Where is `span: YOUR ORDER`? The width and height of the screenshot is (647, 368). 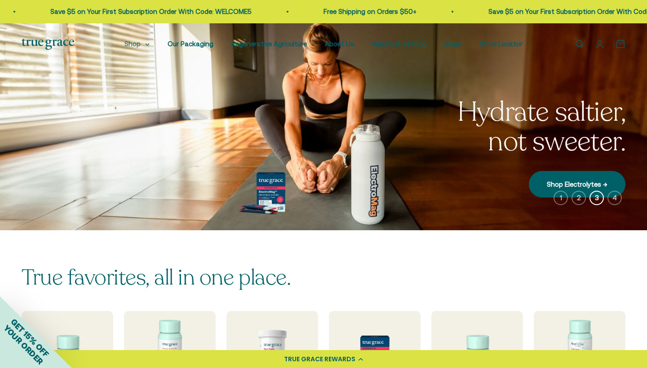 span: YOUR ORDER is located at coordinates (23, 345).